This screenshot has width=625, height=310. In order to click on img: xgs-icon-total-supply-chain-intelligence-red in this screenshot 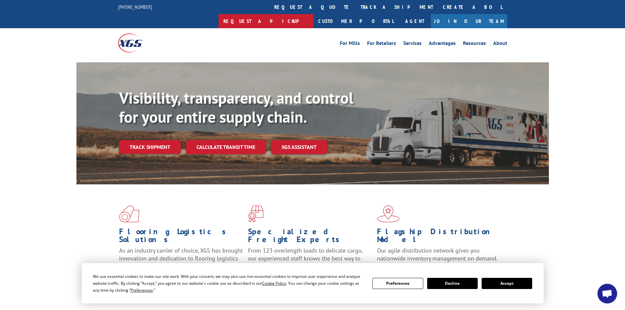, I will do `click(129, 214)`.